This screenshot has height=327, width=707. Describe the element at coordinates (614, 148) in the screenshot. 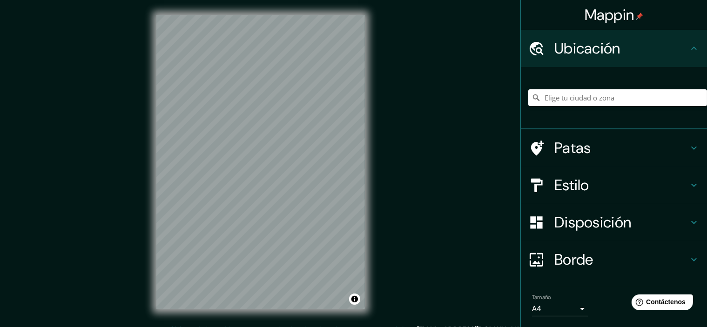

I see `div: Patas` at that location.